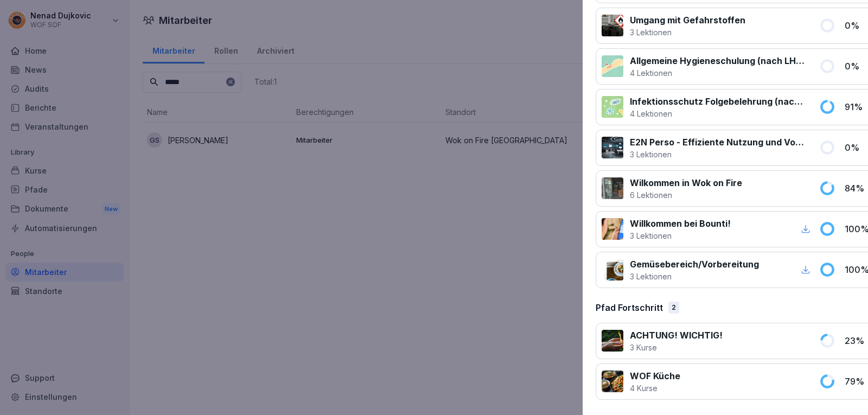 This screenshot has width=868, height=415. What do you see at coordinates (655, 376) in the screenshot?
I see `p: WOF Küche` at bounding box center [655, 376].